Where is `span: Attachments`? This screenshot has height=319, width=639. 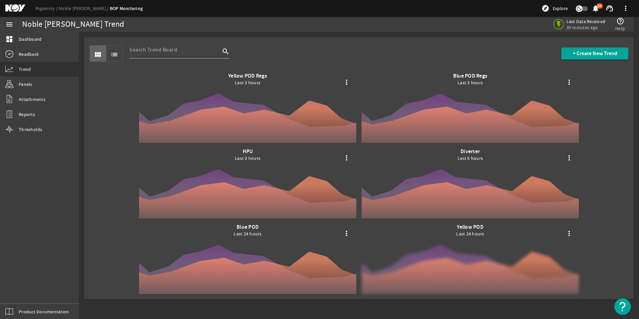 span: Attachments is located at coordinates (32, 99).